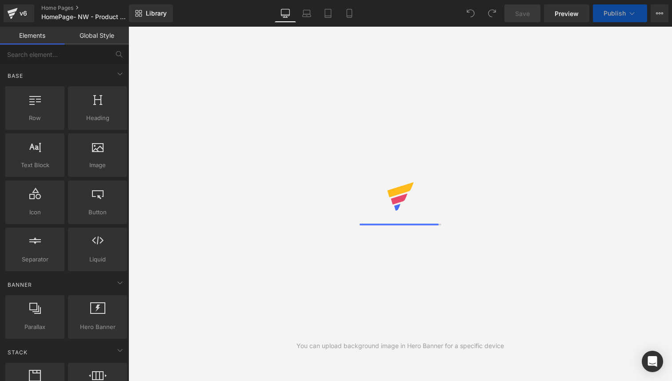 This screenshot has width=672, height=381. What do you see at coordinates (522, 13) in the screenshot?
I see `span: Save` at bounding box center [522, 13].